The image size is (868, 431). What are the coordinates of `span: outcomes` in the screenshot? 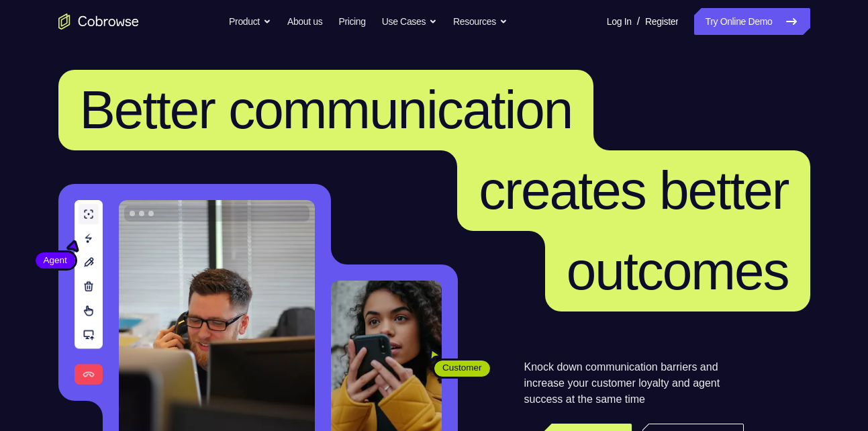 It's located at (677, 271).